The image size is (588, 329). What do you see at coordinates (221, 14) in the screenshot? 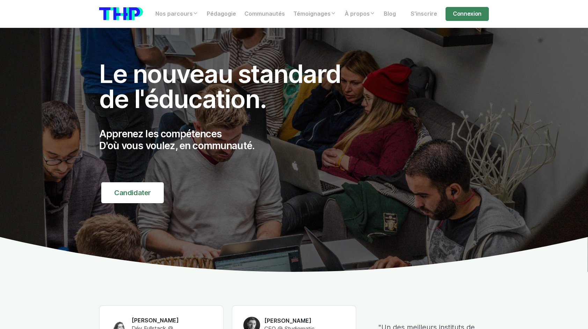
I see `a: Pédagogie` at bounding box center [221, 14].